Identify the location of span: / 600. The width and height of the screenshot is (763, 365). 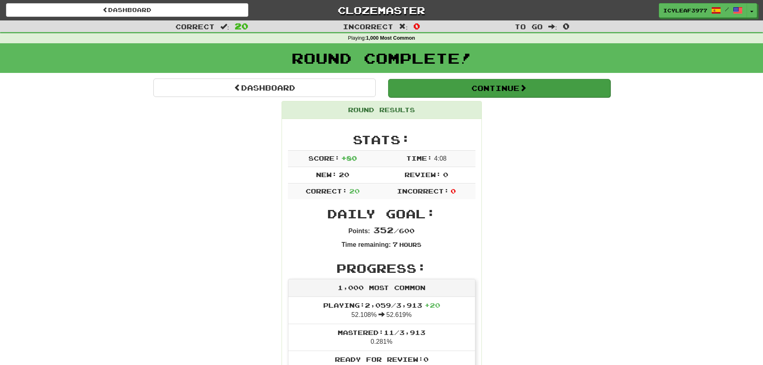
(394, 230).